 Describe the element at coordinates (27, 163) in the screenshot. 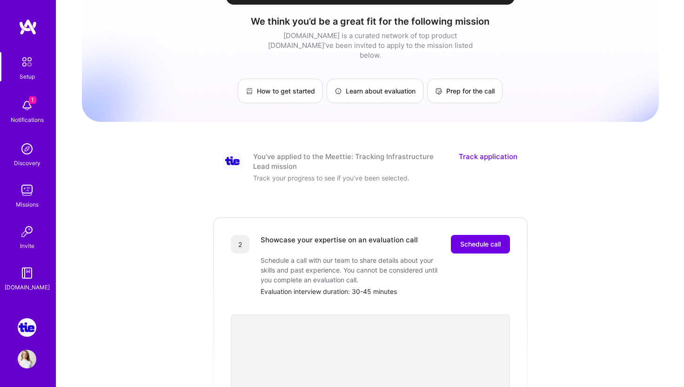

I see `div: Discovery` at that location.